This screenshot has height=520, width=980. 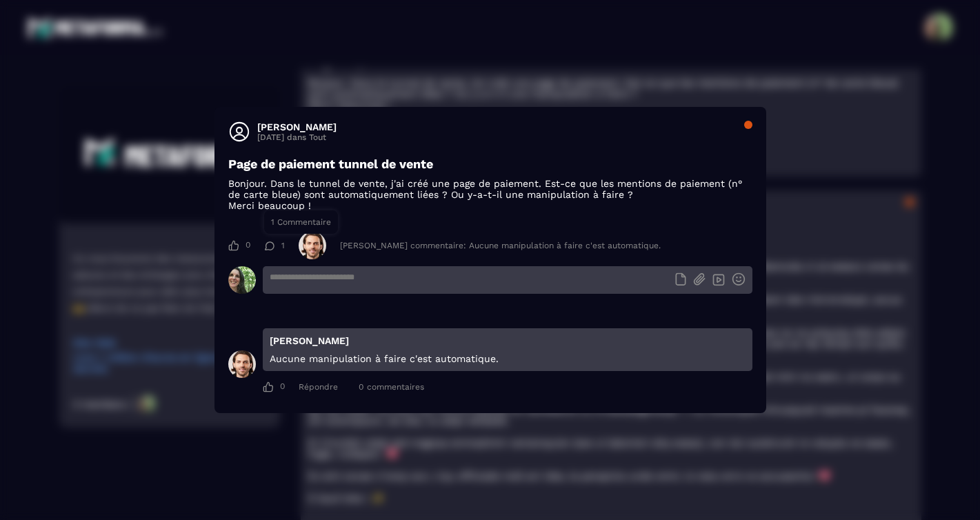 What do you see at coordinates (395, 387) in the screenshot?
I see `span: commentaires` at bounding box center [395, 387].